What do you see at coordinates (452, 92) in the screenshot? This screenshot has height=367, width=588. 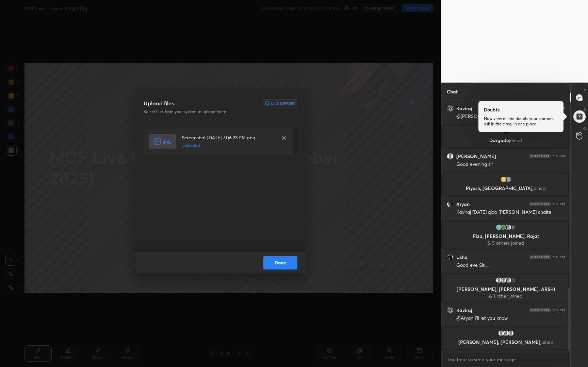 I see `p: Chat` at bounding box center [452, 92].